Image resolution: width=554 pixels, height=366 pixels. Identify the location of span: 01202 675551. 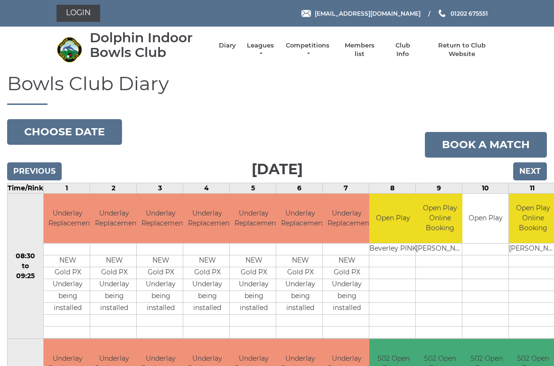
(469, 13).